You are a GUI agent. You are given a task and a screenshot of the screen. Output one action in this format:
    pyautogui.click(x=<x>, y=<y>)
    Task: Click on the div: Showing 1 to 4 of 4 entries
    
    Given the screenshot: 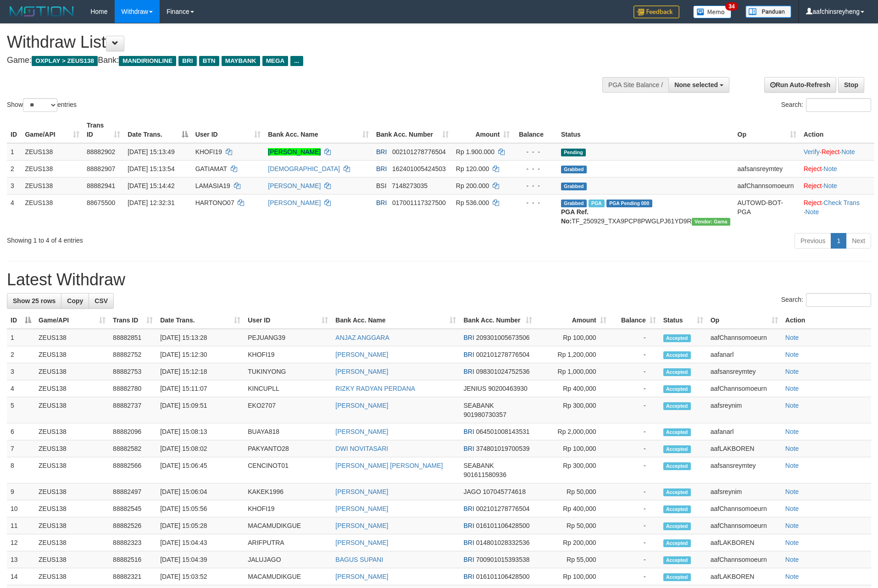 What is the action you would take?
    pyautogui.click(x=183, y=239)
    